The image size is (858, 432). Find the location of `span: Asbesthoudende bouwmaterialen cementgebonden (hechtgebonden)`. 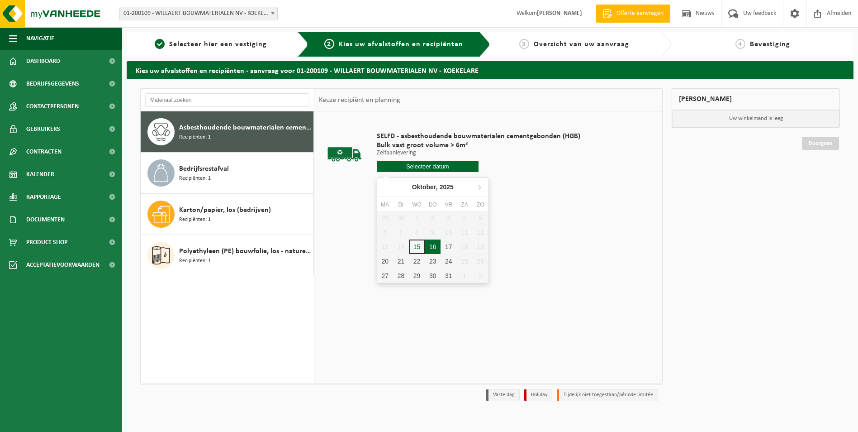

span: Asbesthoudende bouwmaterialen cementgebonden (hechtgebonden) is located at coordinates (245, 128).